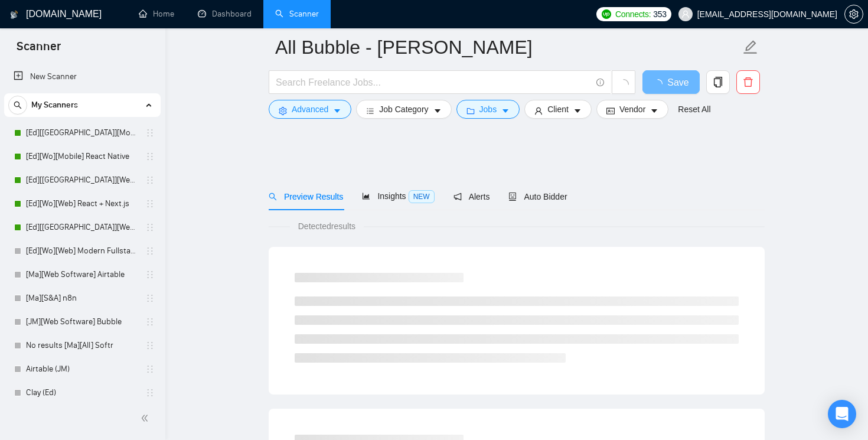 The height and width of the screenshot is (440, 868). I want to click on span: Save, so click(678, 82).